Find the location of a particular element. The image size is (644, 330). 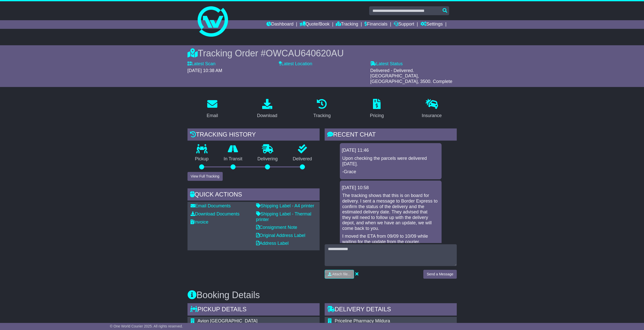

p: -Grace is located at coordinates (391, 172).